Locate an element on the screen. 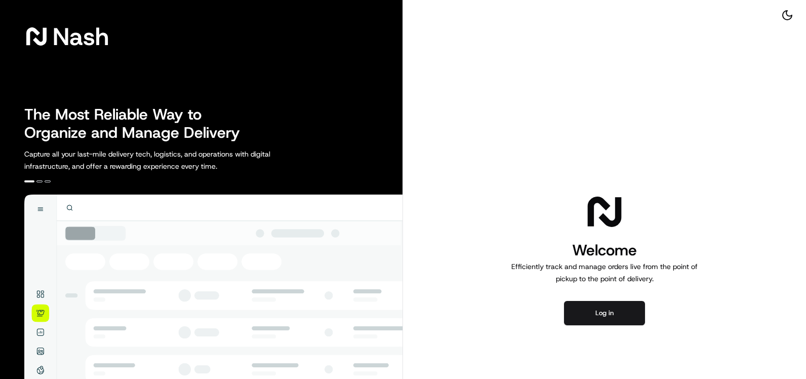 This screenshot has height=379, width=806. h2: The Most Reliable Way to Organize and Manage Delivery is located at coordinates (138, 124).